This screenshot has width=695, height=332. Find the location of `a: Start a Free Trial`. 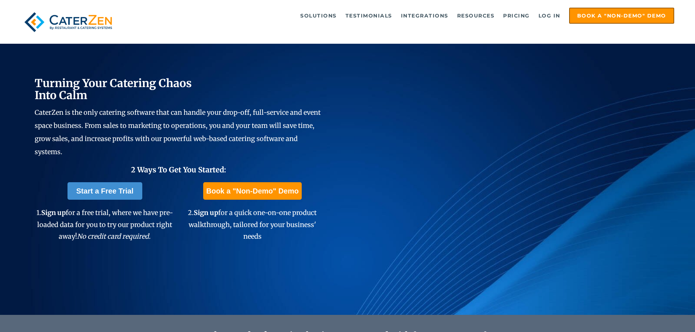

a: Start a Free Trial is located at coordinates (105, 191).